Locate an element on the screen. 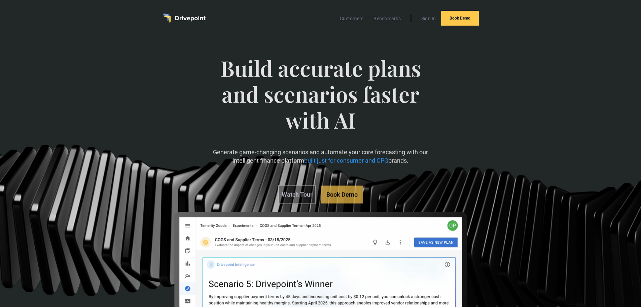 The image size is (641, 307). p: Generate game-changing scenarios and automate your core forecasting with our intelligent finance ... is located at coordinates (320, 156).